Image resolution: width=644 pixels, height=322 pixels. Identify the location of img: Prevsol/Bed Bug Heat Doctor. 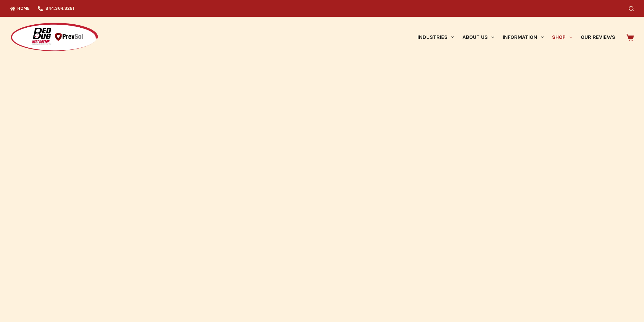
(55, 37).